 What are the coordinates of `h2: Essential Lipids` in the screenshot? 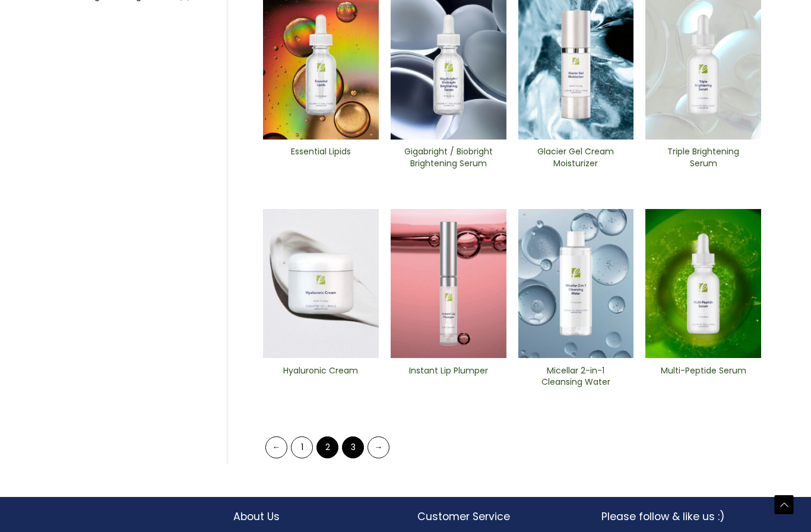 It's located at (321, 158).